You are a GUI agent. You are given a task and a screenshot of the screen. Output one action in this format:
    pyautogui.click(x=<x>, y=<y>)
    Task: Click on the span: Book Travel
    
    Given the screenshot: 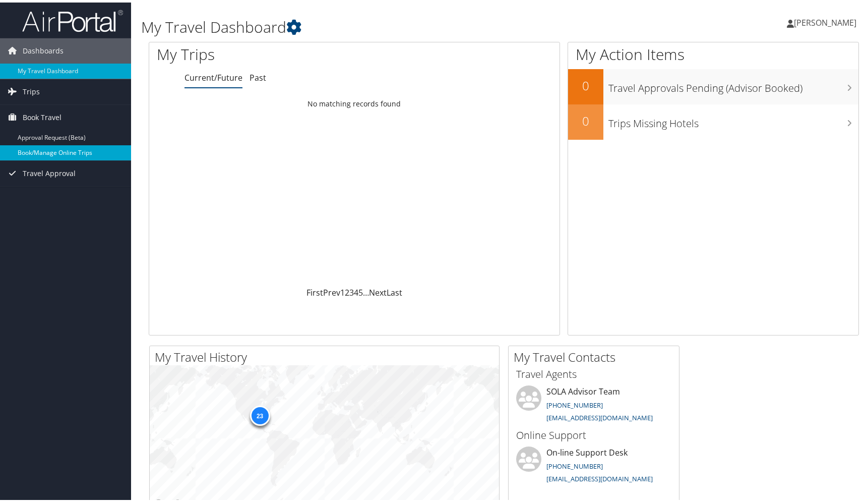 What is the action you would take?
    pyautogui.click(x=42, y=115)
    